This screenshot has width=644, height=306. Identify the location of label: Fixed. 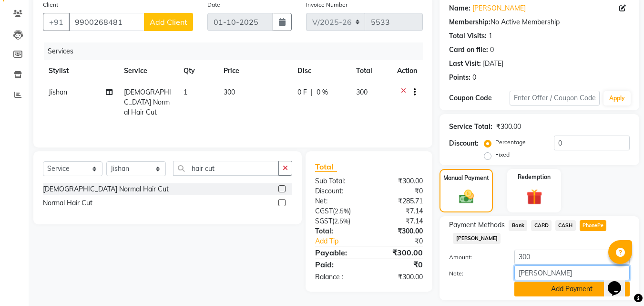
(502, 155).